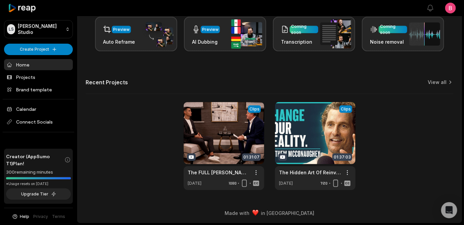 The height and width of the screenshot is (225, 464). Describe the element at coordinates (38, 122) in the screenshot. I see `span: Connect Socials` at that location.